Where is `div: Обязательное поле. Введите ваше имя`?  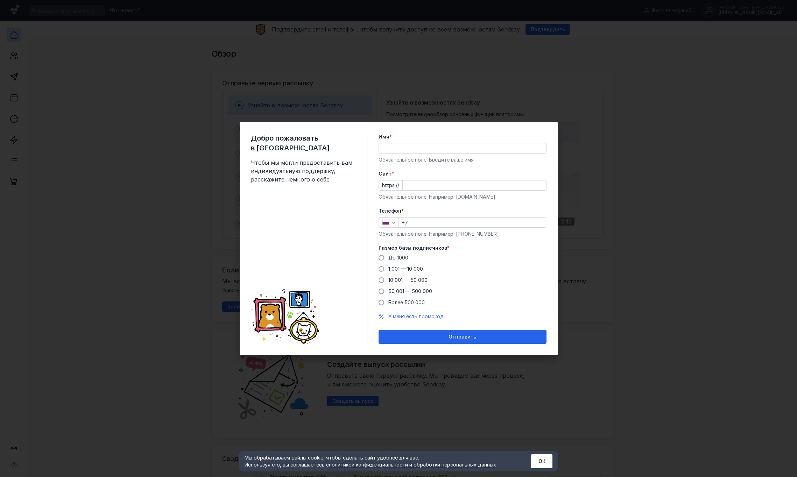
div: Обязательное поле. Введите ваше имя is located at coordinates (463, 160).